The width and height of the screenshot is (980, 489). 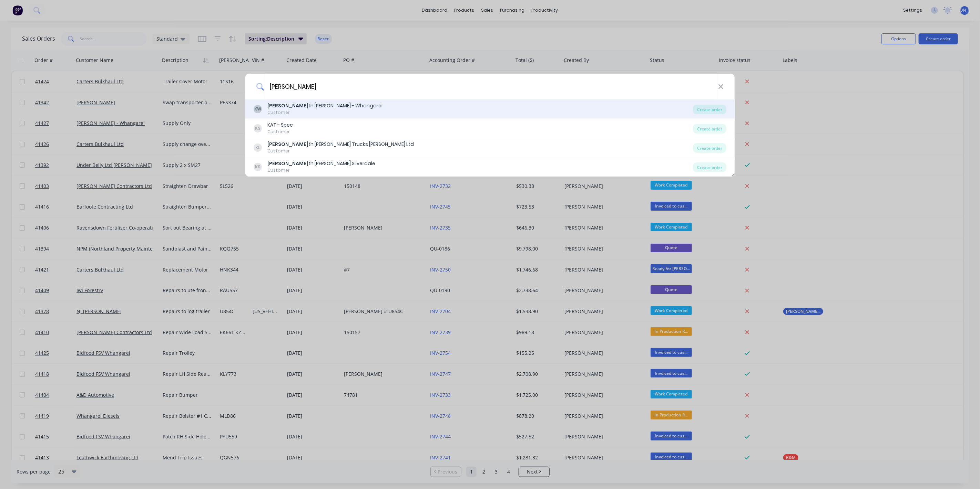 What do you see at coordinates (280, 125) in the screenshot?
I see `div: KAT - Spec` at bounding box center [280, 125].